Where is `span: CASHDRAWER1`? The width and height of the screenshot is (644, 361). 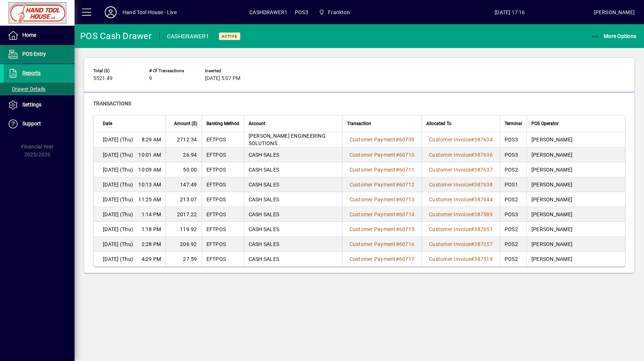 span: CASHDRAWER1 is located at coordinates (268, 12).